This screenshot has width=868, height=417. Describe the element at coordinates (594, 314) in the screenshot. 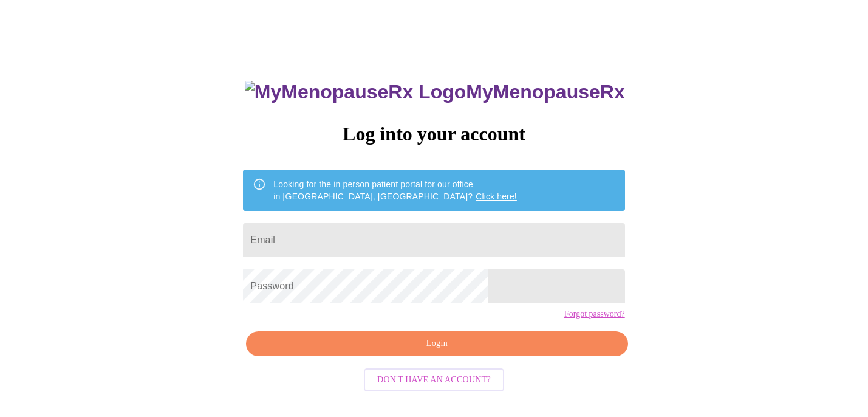

I see `a: Forgot password?` at that location.